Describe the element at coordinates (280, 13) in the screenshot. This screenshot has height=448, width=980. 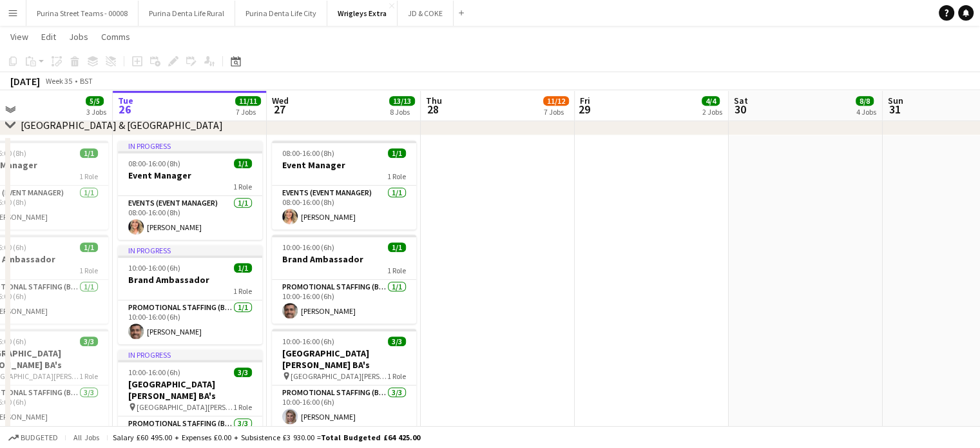
I see `button: Purina Denta Life City` at that location.